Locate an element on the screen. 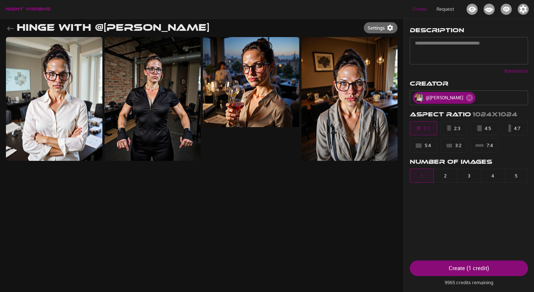  button: 4:7 is located at coordinates (514, 128).